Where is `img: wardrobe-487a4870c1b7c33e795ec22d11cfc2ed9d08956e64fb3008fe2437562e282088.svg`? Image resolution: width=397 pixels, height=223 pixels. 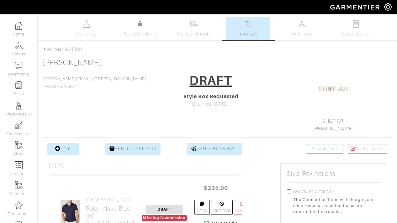 img: wardrobe-487a4870c1b7c33e795ec22d11cfc2ed9d08956e64fb3008fe2437562e282088.svg is located at coordinates (302, 24).